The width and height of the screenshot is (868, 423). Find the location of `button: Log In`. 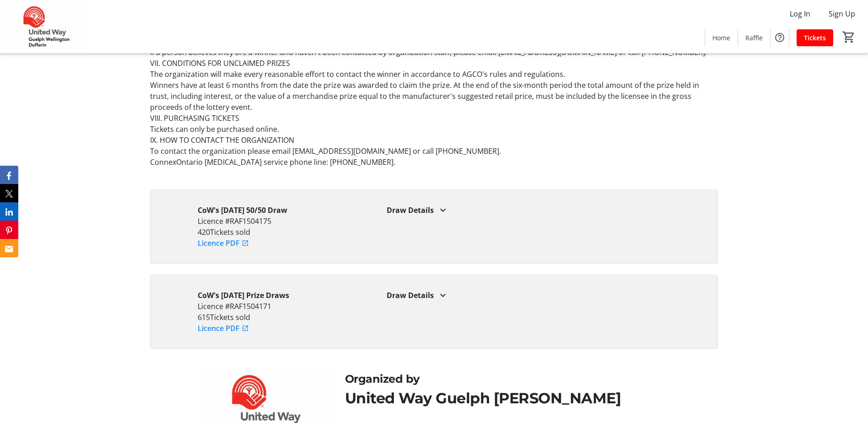

button: Log In is located at coordinates (799, 13).